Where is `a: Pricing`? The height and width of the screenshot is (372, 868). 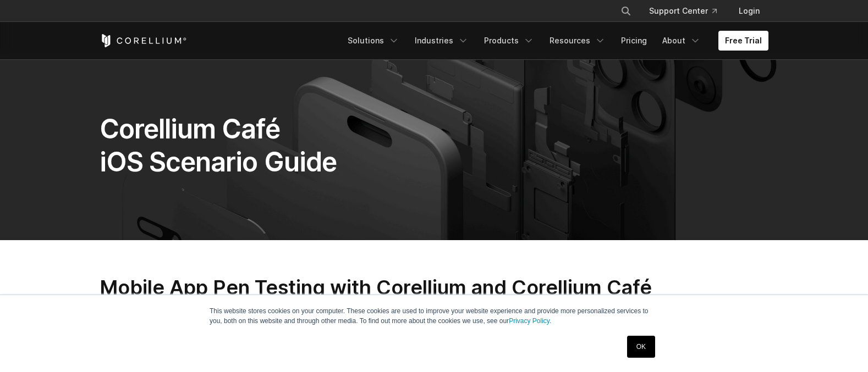 a: Pricing is located at coordinates (634, 41).